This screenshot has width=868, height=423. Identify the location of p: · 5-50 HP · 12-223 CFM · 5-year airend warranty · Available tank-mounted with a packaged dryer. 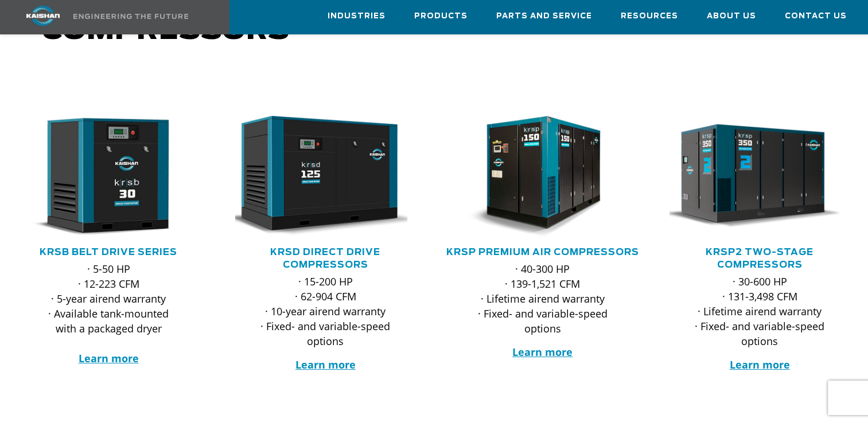
(108, 313).